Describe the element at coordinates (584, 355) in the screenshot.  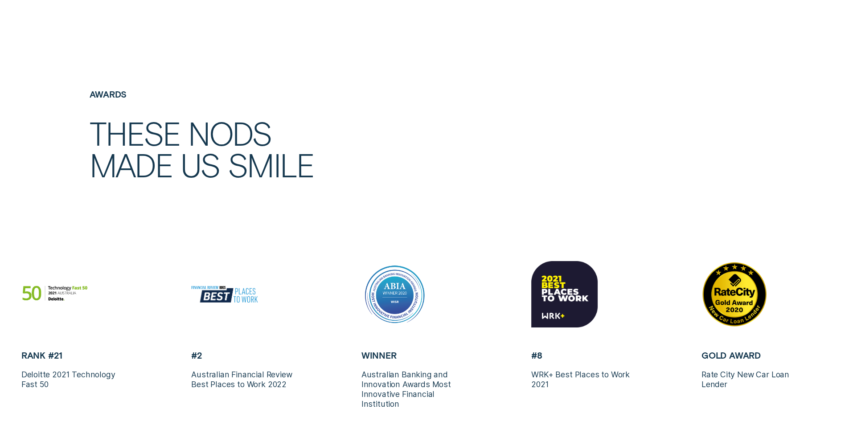
I see `h5: #8` at that location.